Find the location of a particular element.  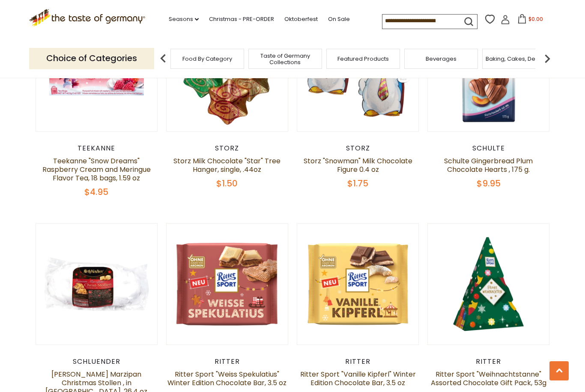

a: Storz Milk Chocolate "Star" Tree Hanger, single, .44oz is located at coordinates (227, 165).